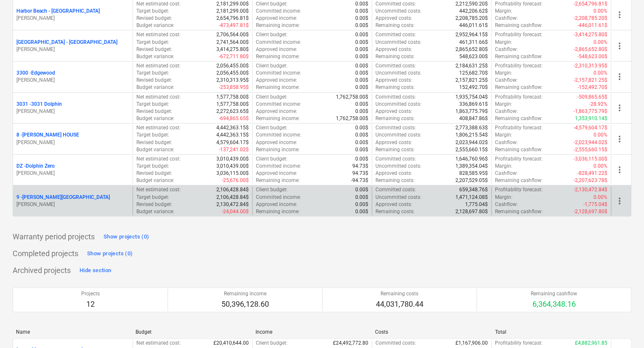 The height and width of the screenshot is (348, 644). Describe the element at coordinates (591, 35) in the screenshot. I see `p: -3,414,275.80$` at that location.